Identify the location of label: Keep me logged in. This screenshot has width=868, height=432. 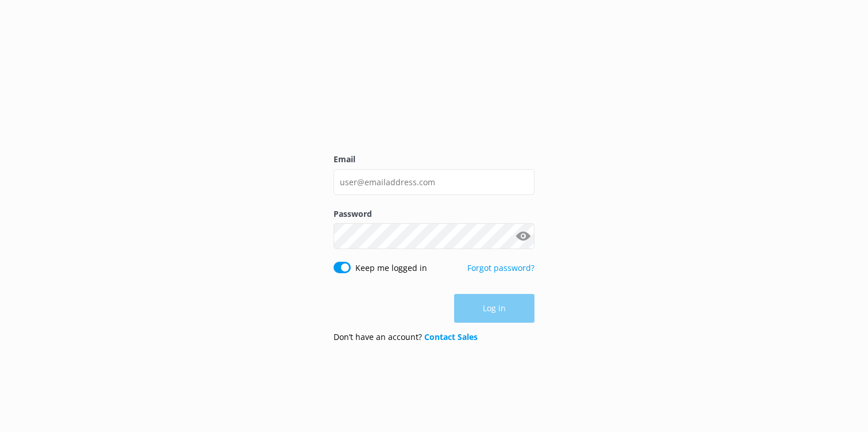
(391, 268).